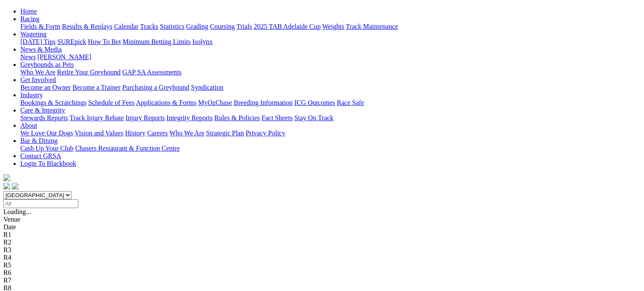 Image resolution: width=644 pixels, height=291 pixels. Describe the element at coordinates (40, 26) in the screenshot. I see `a: Fields & Form` at that location.